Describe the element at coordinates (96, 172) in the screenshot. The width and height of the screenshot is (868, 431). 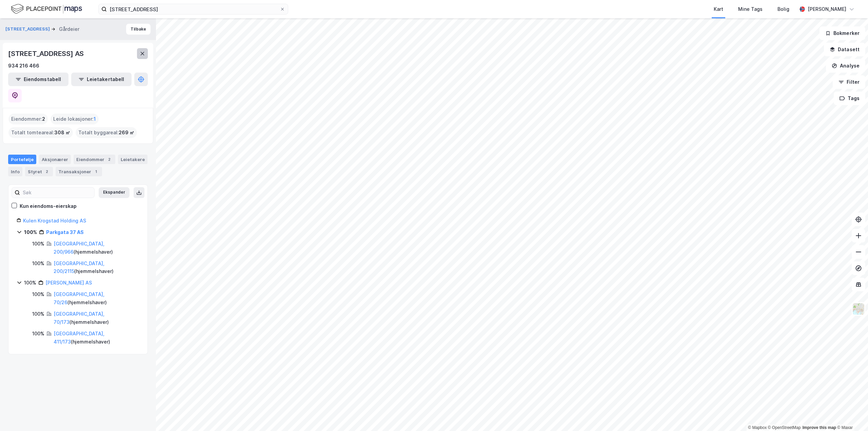
I see `div: 1` at that location.